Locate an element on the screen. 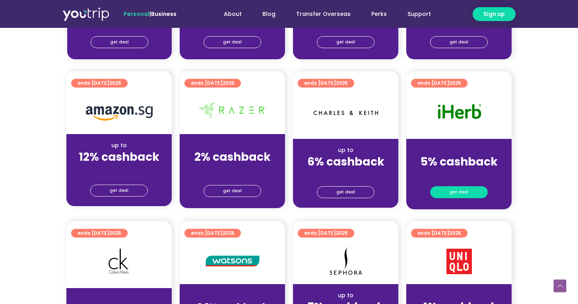 This screenshot has width=578, height=304. strong: 12% cashback is located at coordinates (119, 157).